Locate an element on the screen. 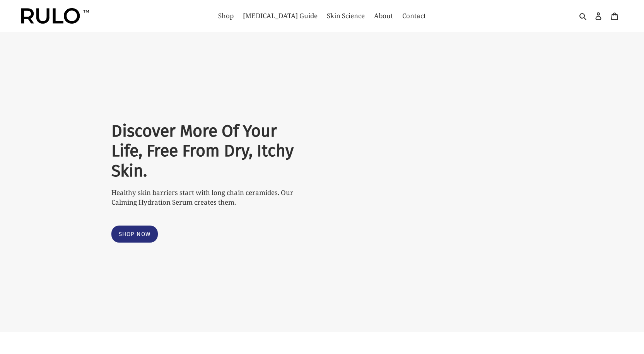 The width and height of the screenshot is (644, 354). a: Skin Science is located at coordinates (346, 16).